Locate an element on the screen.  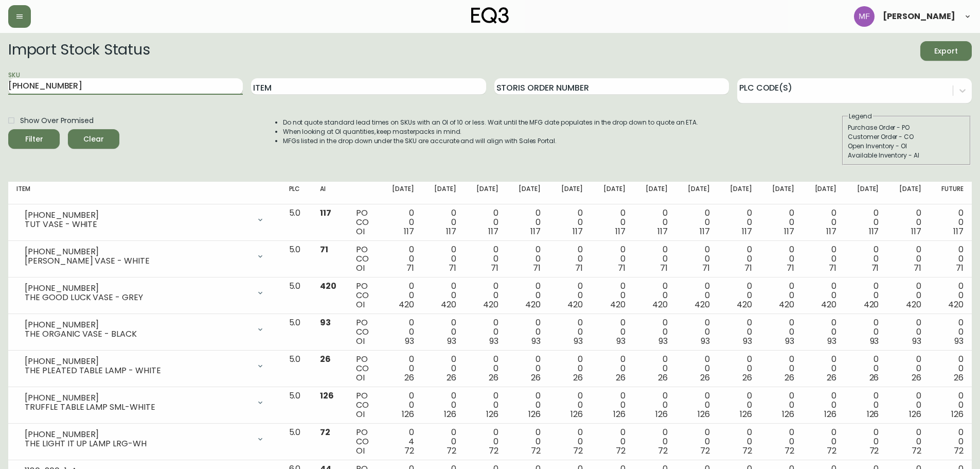
button: Filter is located at coordinates (34, 139).